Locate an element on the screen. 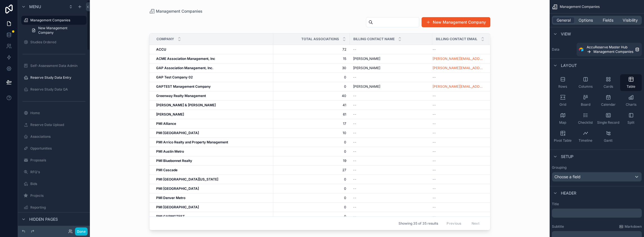  span: Calendar is located at coordinates (608, 105).